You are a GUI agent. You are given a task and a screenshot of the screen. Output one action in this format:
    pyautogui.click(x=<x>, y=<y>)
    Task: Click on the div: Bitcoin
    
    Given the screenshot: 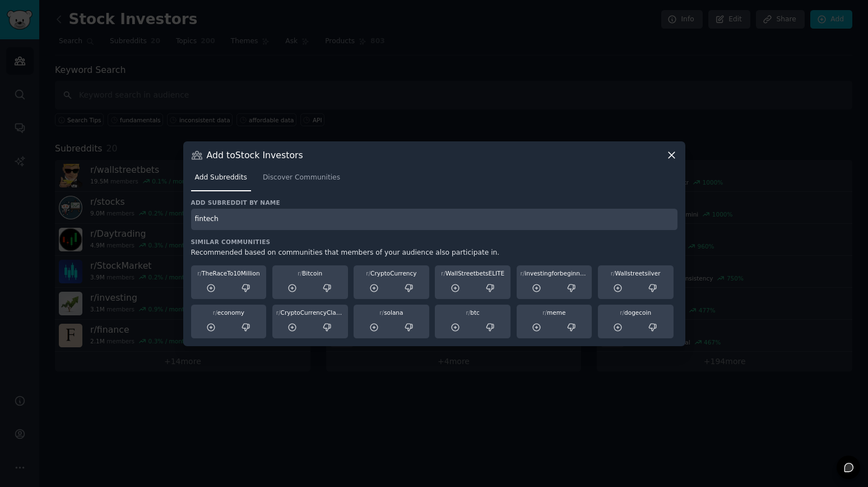 What is the action you would take?
    pyautogui.click(x=310, y=273)
    